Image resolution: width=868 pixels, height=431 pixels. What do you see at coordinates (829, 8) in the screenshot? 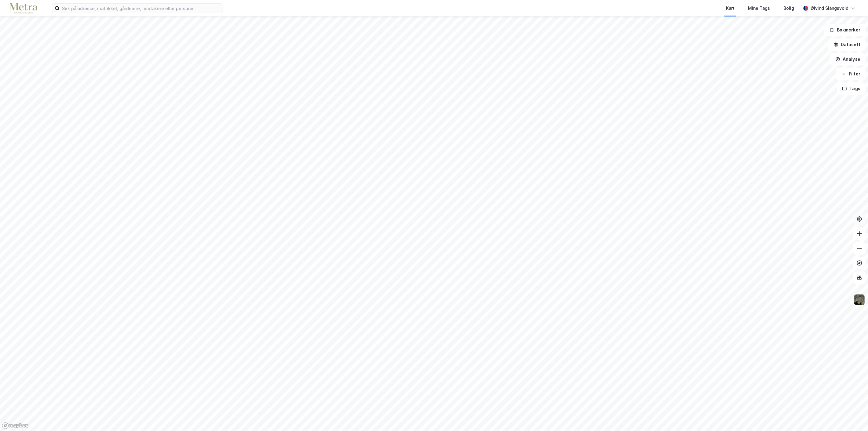
I see `div: Øivind Slangsvold` at bounding box center [829, 8].